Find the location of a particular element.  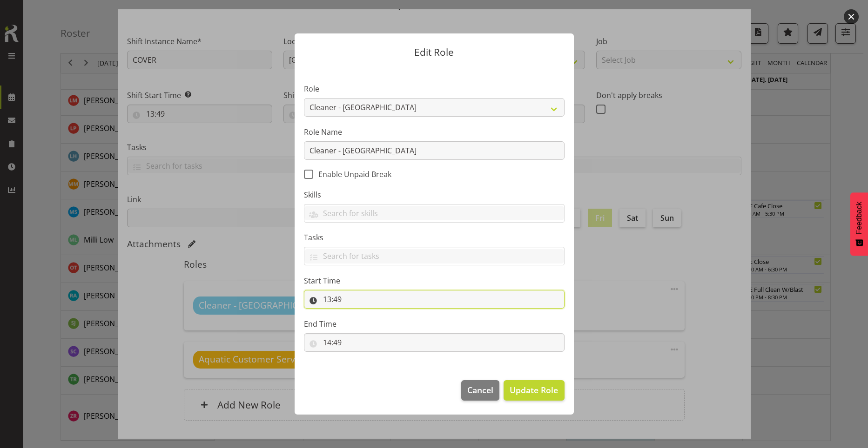

input: Search for tasks is located at coordinates (434, 256).